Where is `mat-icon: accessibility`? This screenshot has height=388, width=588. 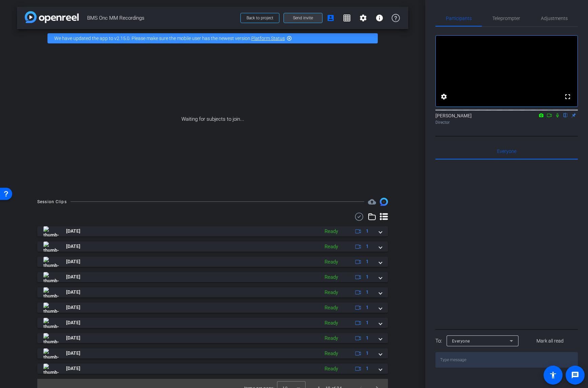
mat-icon: accessibility is located at coordinates (553, 375).